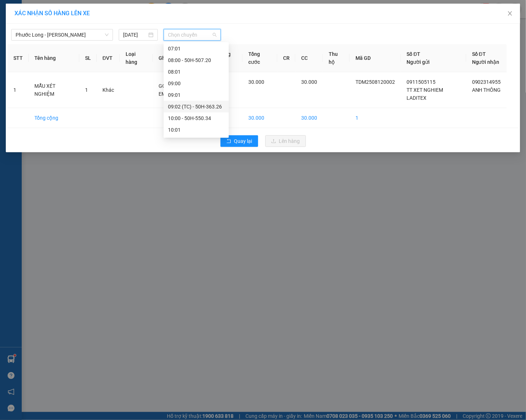 Image resolution: width=526 pixels, height=420 pixels. Describe the element at coordinates (287, 58) in the screenshot. I see `th: CR` at that location.